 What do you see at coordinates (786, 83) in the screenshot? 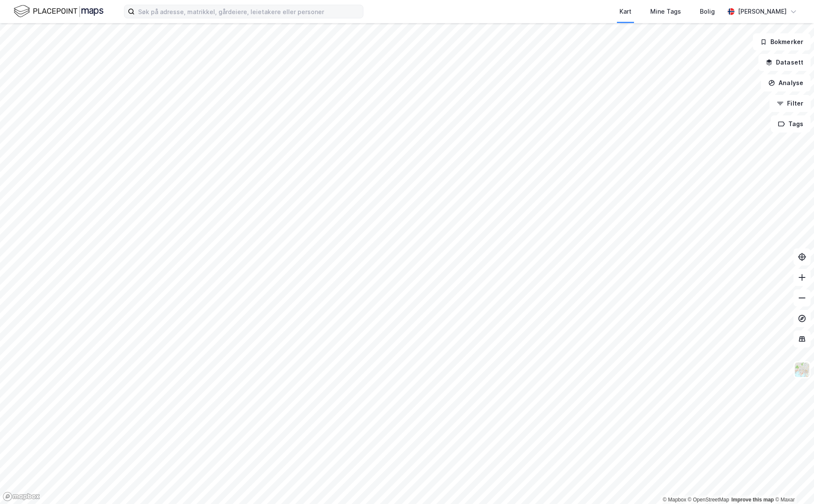
I see `button: Analyse` at bounding box center [786, 83].